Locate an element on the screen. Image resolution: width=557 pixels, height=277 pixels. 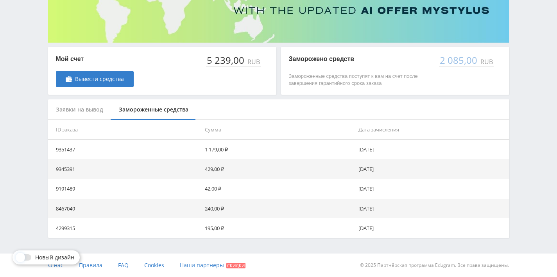
td: 4299315 is located at coordinates (125, 228).